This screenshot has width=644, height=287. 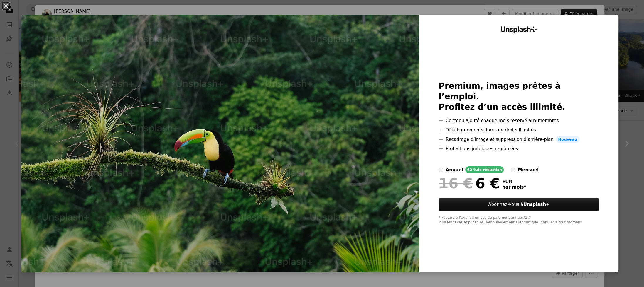 I want to click on div: * Facturé à l’avance en cas de paiement annuel 72 € Plus les taxes applicables. Renouvellement au..., so click(x=518, y=220).